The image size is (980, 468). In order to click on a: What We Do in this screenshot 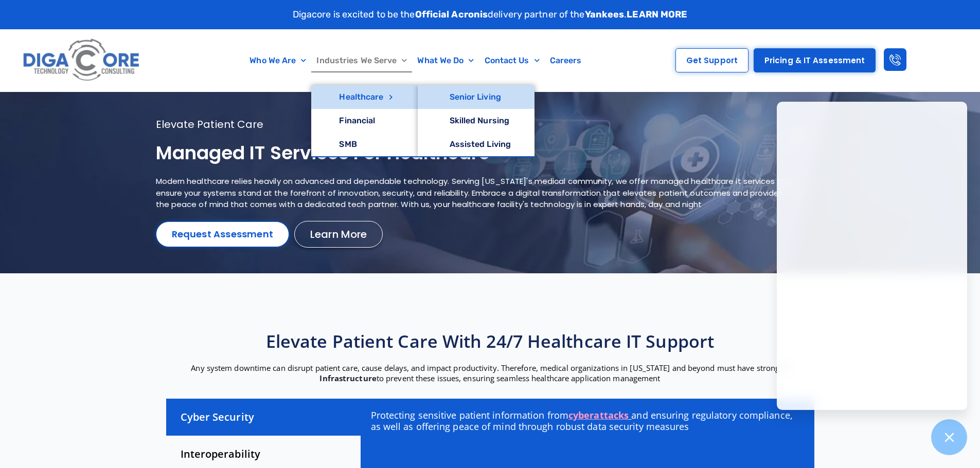, I will do `click(445, 61)`.